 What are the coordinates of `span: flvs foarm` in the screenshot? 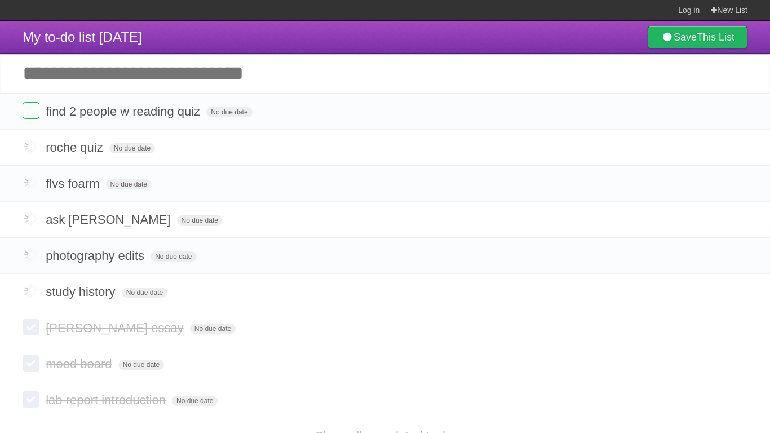 It's located at (74, 183).